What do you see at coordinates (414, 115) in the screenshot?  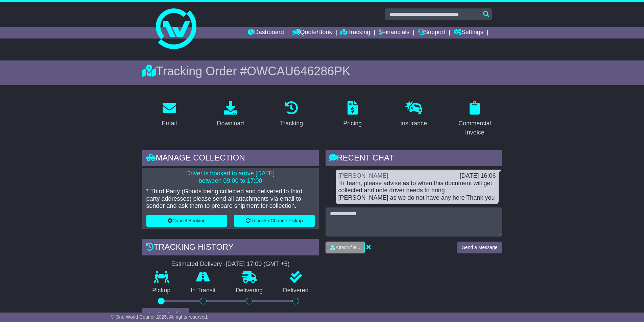 I see `a: Insurance` at bounding box center [414, 115].